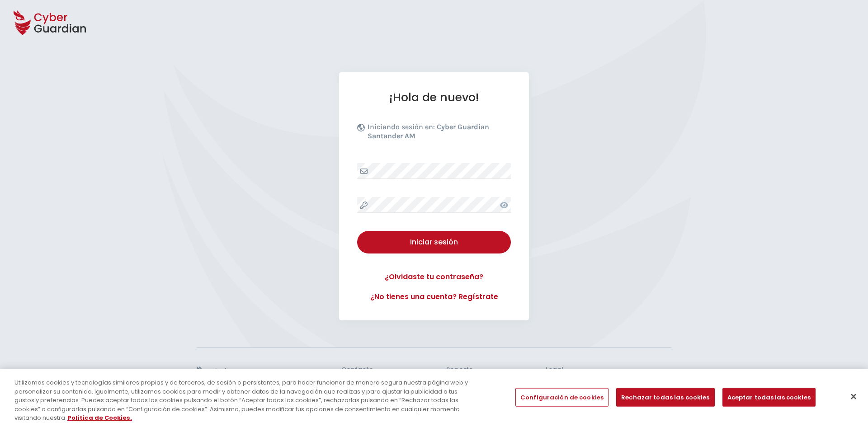  What do you see at coordinates (438, 134) in the screenshot?
I see `p: Iniciando sesión en:` at bounding box center [438, 134].